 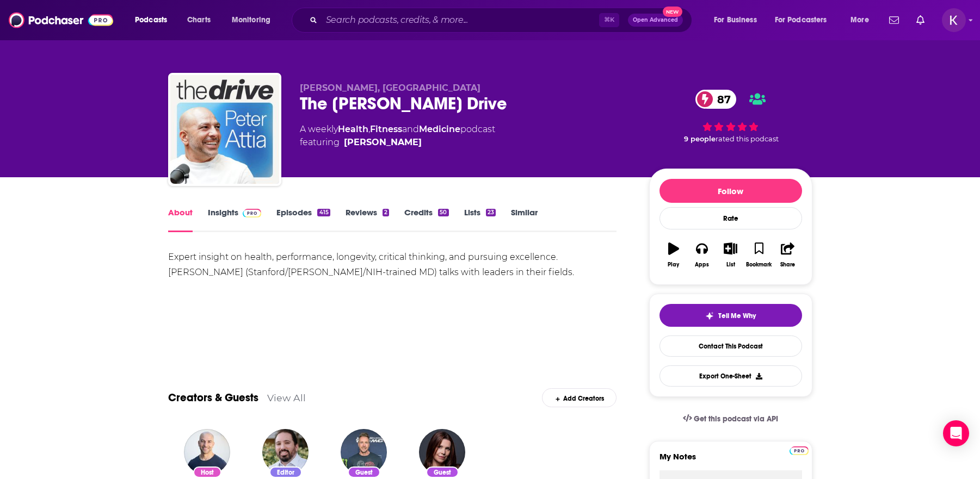 What do you see at coordinates (491, 212) in the screenshot?
I see `div: 23` at bounding box center [491, 212].